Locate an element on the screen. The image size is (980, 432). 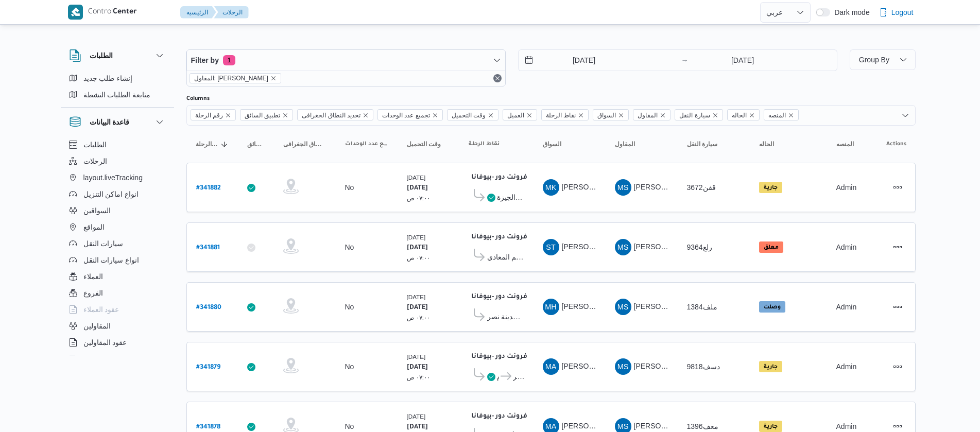
button: Remove تحديد النطاق الجغرافى from selection in this group is located at coordinates (365, 115).